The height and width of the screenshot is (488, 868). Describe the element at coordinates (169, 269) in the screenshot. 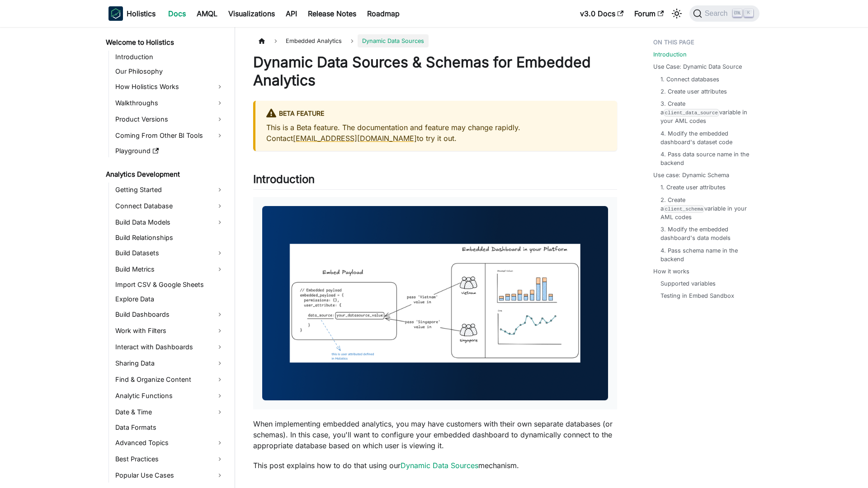

I see `a: Build Metrics` at that location.